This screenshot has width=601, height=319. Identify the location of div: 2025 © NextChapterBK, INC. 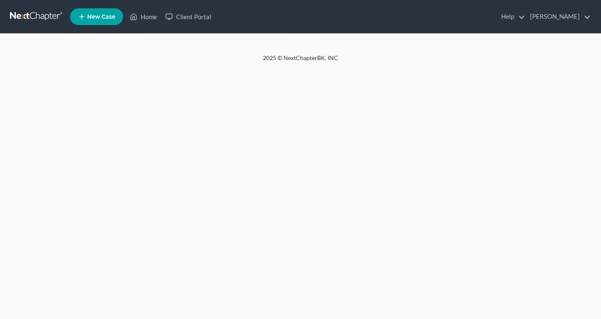
(300, 61).